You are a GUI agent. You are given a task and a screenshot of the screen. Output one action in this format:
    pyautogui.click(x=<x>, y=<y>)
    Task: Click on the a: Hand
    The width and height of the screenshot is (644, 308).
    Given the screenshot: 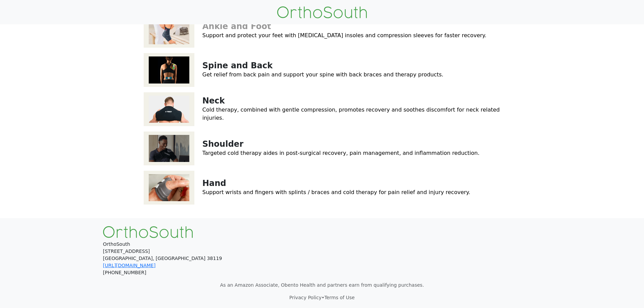 What is the action you would take?
    pyautogui.click(x=214, y=183)
    